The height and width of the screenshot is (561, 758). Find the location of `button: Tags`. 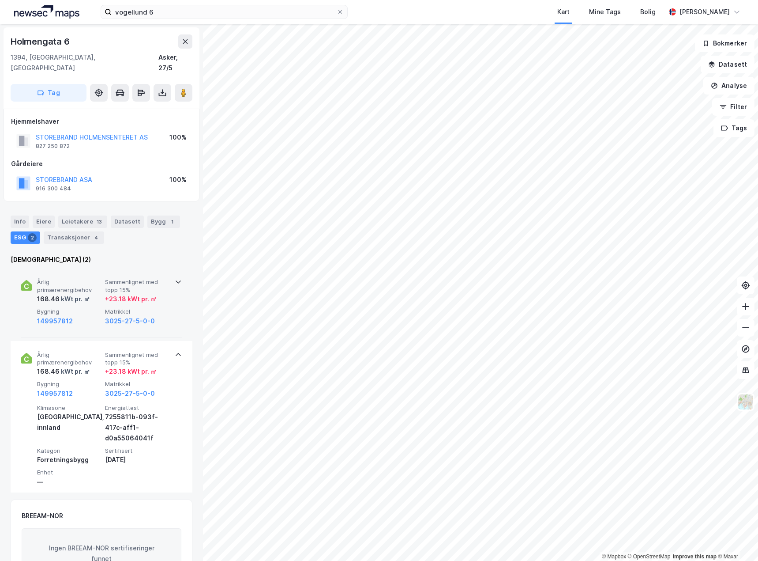

button: Tags is located at coordinates (734, 128).